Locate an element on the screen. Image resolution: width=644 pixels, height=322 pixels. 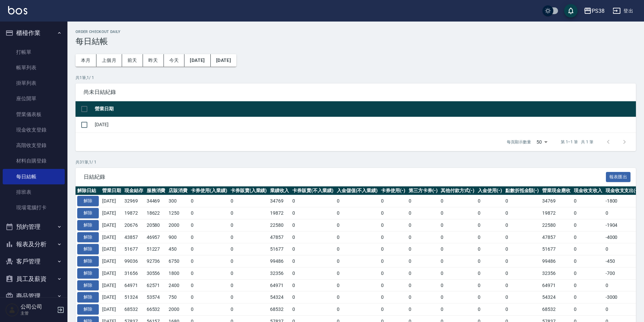
th: 現金結存 is located at coordinates (134, 191).